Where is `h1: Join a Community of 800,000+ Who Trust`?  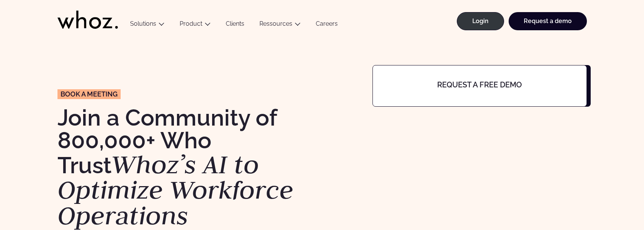
h1: Join a Community of 800,000+ Who Trust is located at coordinates (186, 167).